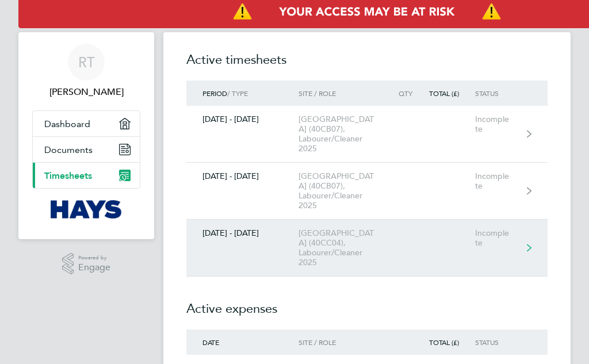  I want to click on a: Powered byEngage, so click(87, 264).